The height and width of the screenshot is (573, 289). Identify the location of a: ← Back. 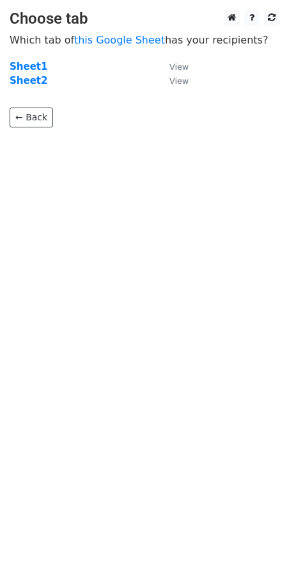
(31, 117).